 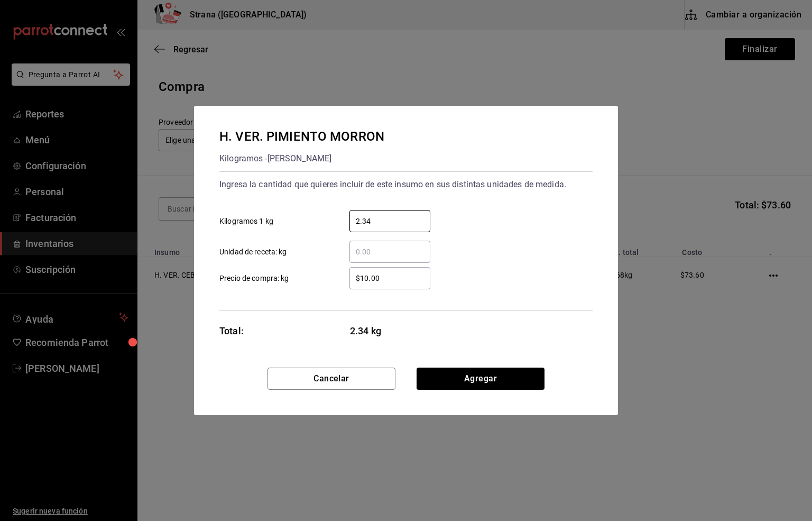 I want to click on div: Total:, so click(x=231, y=330).